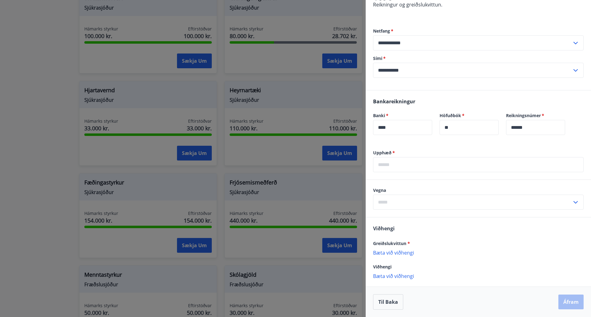 This screenshot has height=317, width=591. What do you see at coordinates (478, 165) in the screenshot?
I see `div: Upphæð` at bounding box center [478, 165].